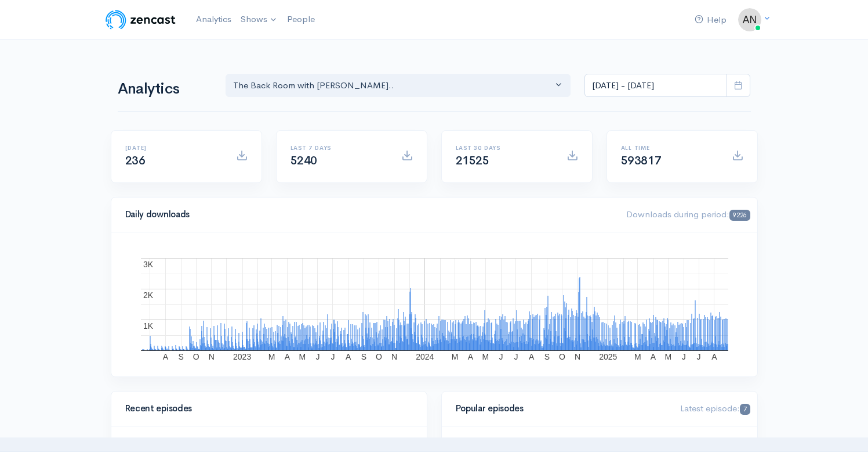  What do you see at coordinates (740, 215) in the screenshot?
I see `span: 9226` at bounding box center [740, 215].